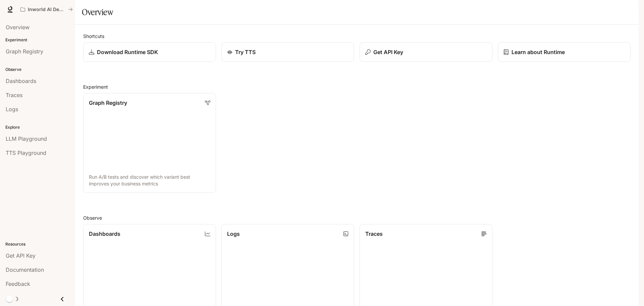 The width and height of the screenshot is (644, 306). What do you see at coordinates (388, 52) in the screenshot?
I see `p: Get API Key` at bounding box center [388, 52].